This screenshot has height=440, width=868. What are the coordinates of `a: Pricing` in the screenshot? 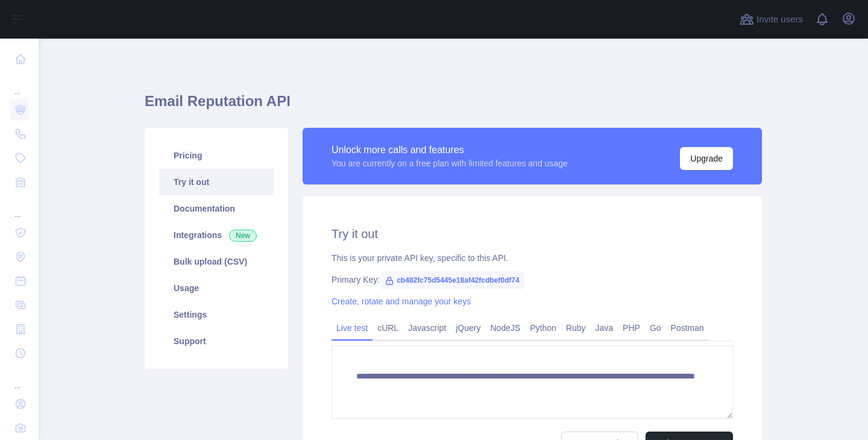 It's located at (216, 155).